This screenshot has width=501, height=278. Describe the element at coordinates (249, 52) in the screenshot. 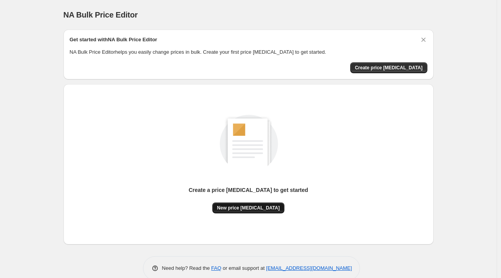

I see `p: NA Bulk Price Editor helps you easily change prices in bulk. Create your first price [MEDICAL_DAT...` at that location.